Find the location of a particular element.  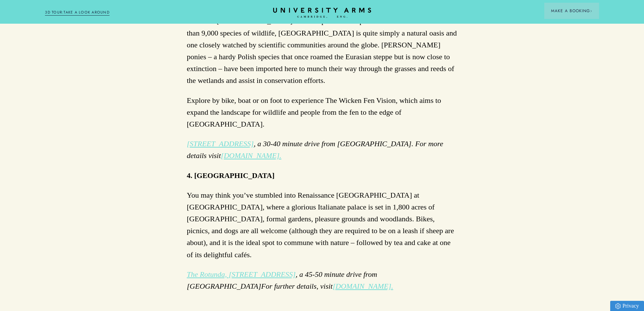

a: Privacy is located at coordinates (627, 306).